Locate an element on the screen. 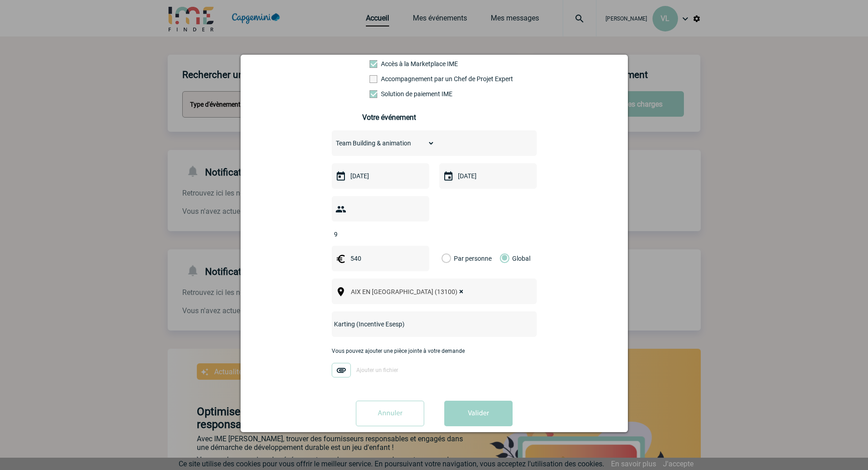 The height and width of the screenshot is (470, 868). input: Nombre de participants is located at coordinates (375, 234).